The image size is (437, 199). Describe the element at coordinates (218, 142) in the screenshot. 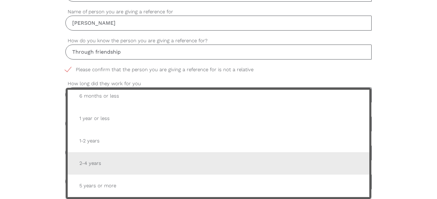

I see `label: What tasks did the person have to perform in this role?` at that location.